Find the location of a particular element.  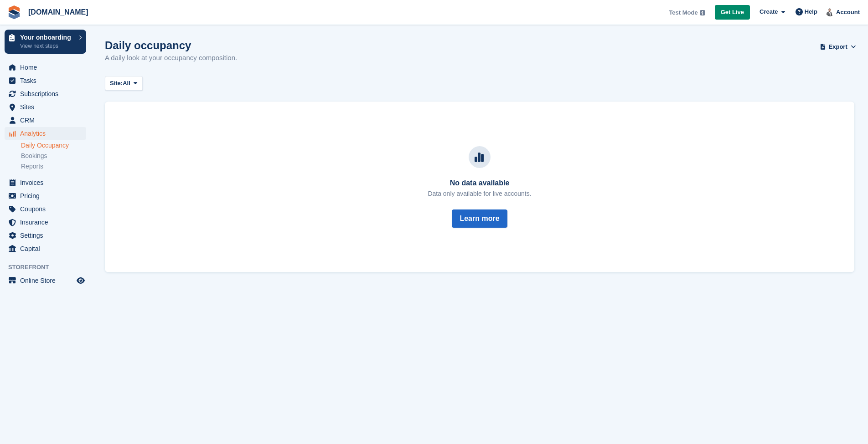

span: Create is located at coordinates (768, 12).